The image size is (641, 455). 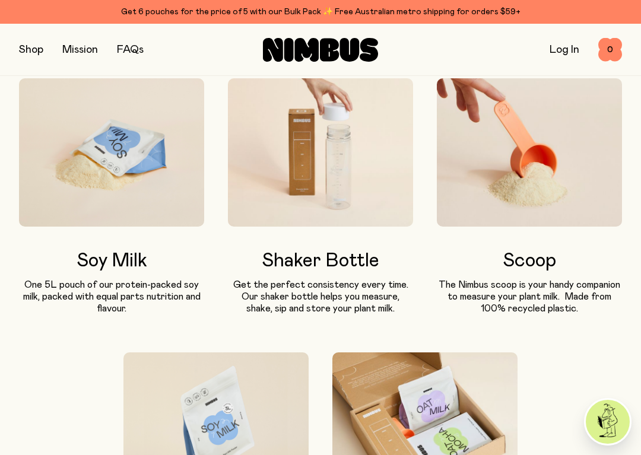 I want to click on h3: Scoop, so click(x=530, y=261).